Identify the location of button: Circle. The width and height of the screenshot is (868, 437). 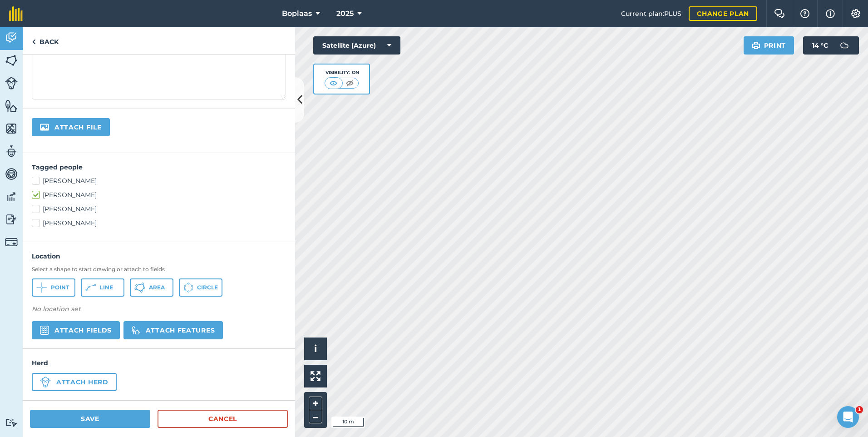
(201, 287).